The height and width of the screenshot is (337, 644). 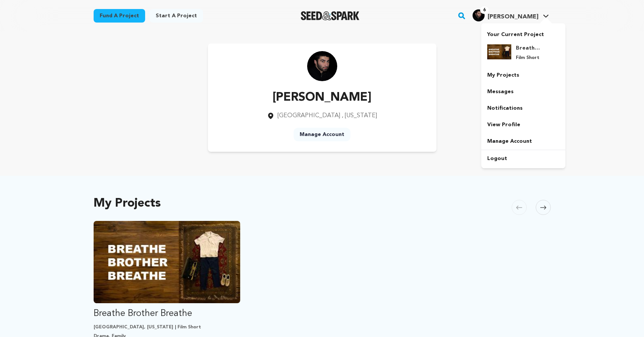 What do you see at coordinates (523, 75) in the screenshot?
I see `a: My Projects` at bounding box center [523, 75].